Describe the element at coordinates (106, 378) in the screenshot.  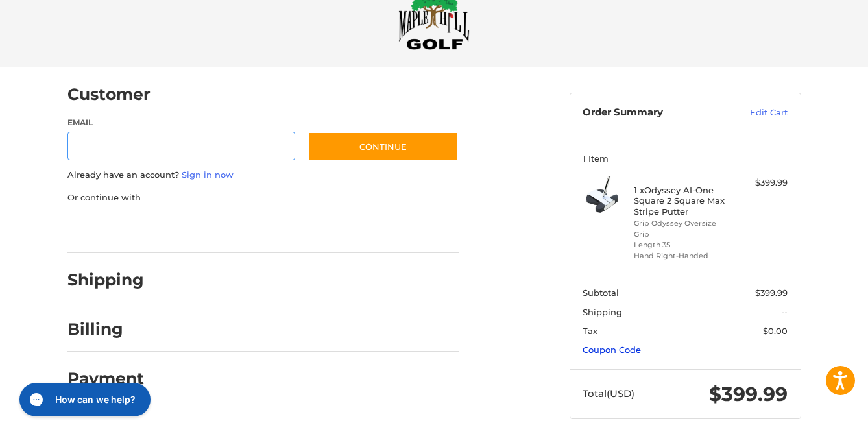
I see `h2: Payment` at that location.